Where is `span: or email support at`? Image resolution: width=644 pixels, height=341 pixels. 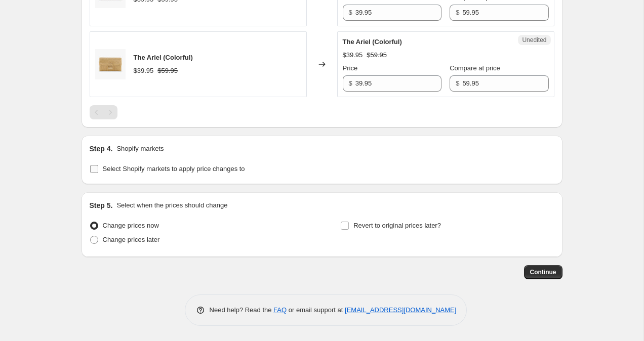 span: or email support at is located at coordinates (315, 310).